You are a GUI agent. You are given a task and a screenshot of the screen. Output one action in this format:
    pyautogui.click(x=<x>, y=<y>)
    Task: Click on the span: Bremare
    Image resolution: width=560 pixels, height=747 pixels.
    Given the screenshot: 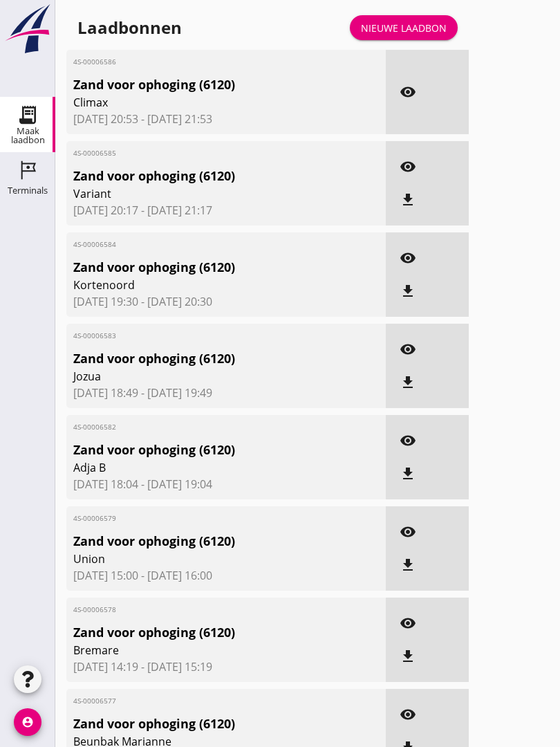 What is the action you would take?
    pyautogui.click(x=200, y=651)
    